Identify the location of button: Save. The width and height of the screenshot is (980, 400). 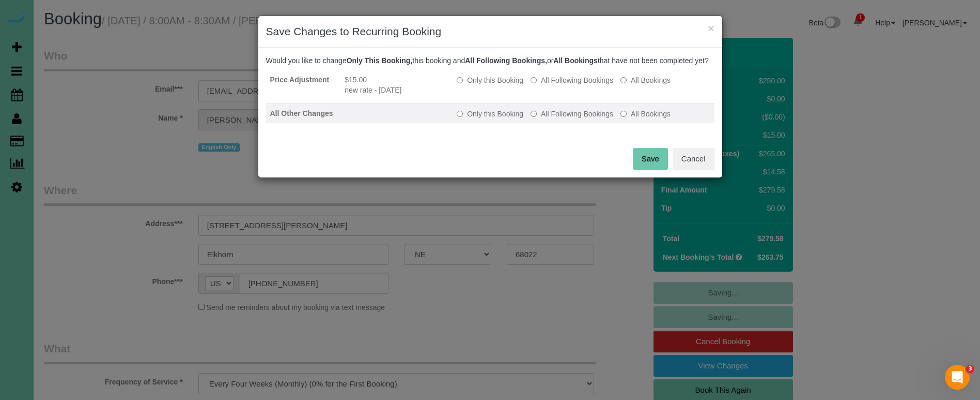
(651, 159).